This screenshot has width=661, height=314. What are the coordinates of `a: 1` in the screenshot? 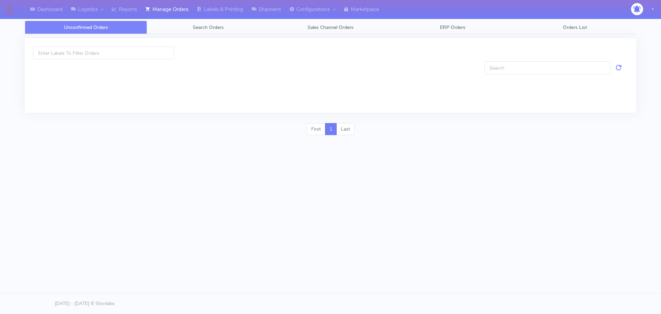 It's located at (331, 129).